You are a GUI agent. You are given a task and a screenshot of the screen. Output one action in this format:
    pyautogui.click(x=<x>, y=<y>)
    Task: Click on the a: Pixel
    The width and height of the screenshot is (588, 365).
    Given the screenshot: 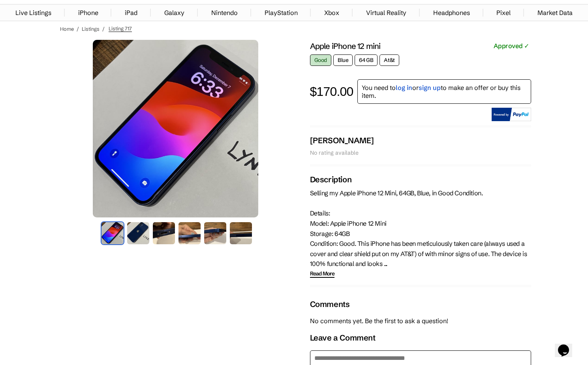 What is the action you would take?
    pyautogui.click(x=503, y=13)
    